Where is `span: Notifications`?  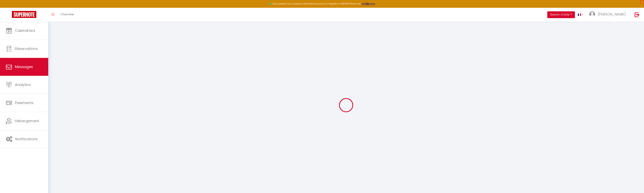
span: Notifications is located at coordinates (27, 139).